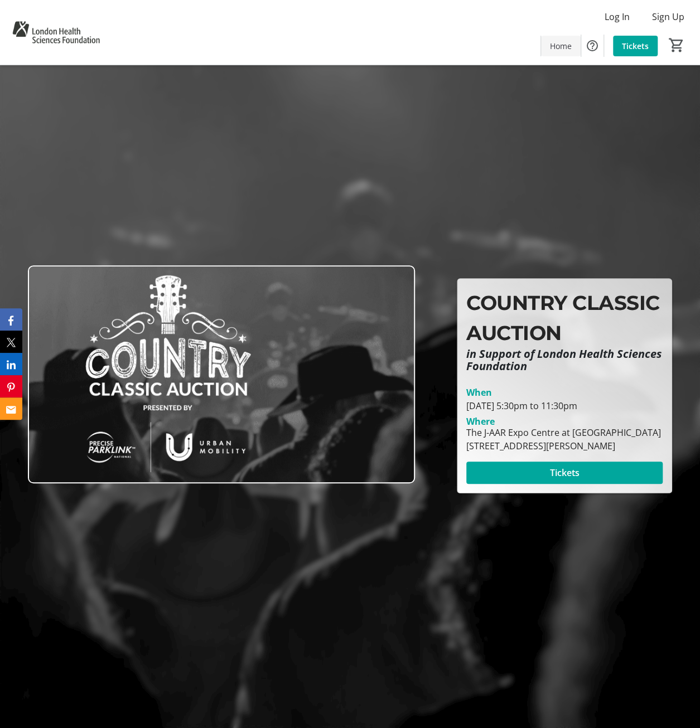 The width and height of the screenshot is (700, 728). I want to click on img: Campaign CTA Media Photo, so click(221, 374).